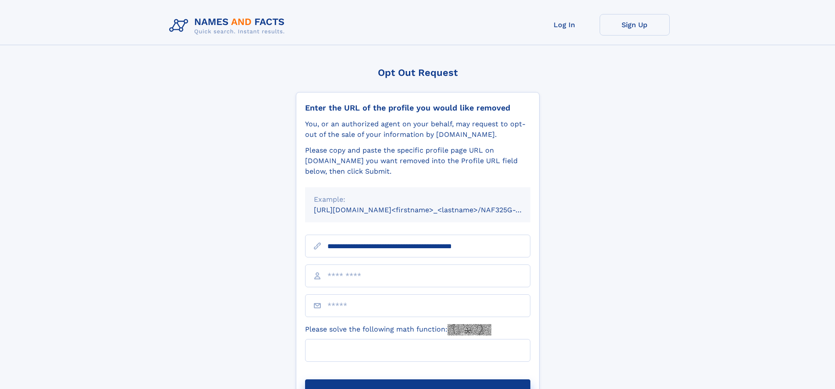 Image resolution: width=835 pixels, height=389 pixels. Describe the element at coordinates (418, 129) in the screenshot. I see `div: You, or an authorized agent on your behalf, may request to opt-out of the sale of your informatio...` at that location.